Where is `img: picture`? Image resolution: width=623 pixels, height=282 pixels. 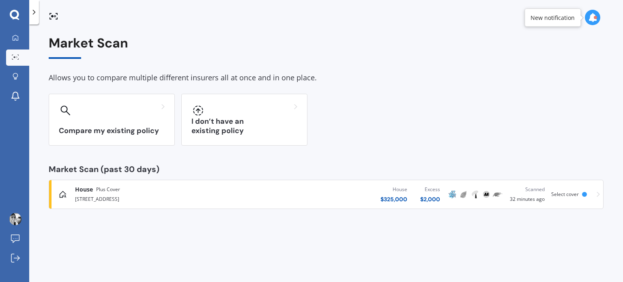
img: picture is located at coordinates (15, 219).